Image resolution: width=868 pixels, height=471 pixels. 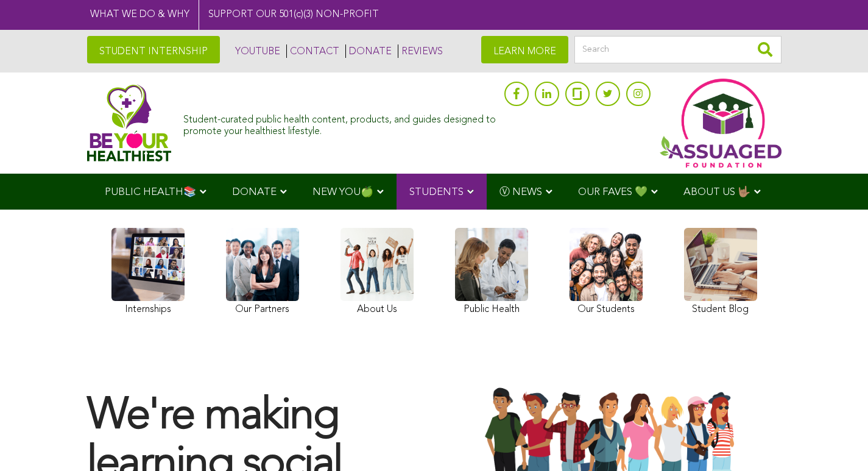 I want to click on span: ABOUT US 🤟🏽, so click(x=717, y=192).